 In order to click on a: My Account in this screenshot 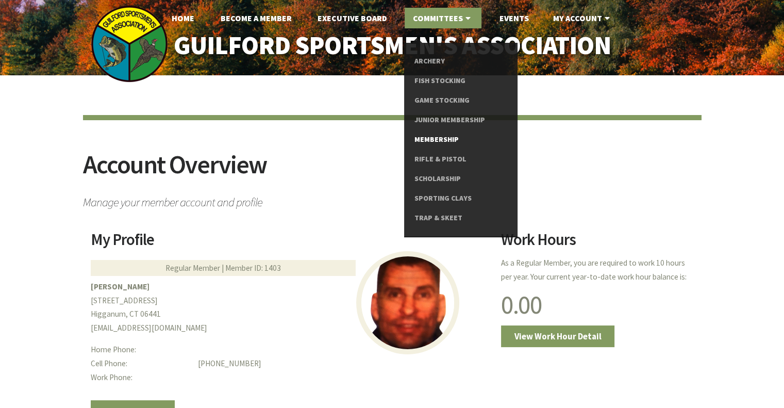, I will do `click(583, 18)`.